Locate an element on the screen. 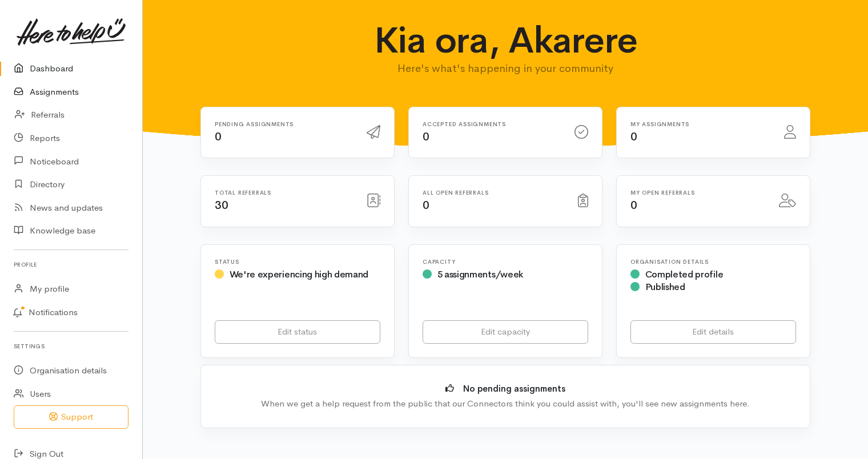 Image resolution: width=868 pixels, height=459 pixels. a: Edit details is located at coordinates (713, 332).